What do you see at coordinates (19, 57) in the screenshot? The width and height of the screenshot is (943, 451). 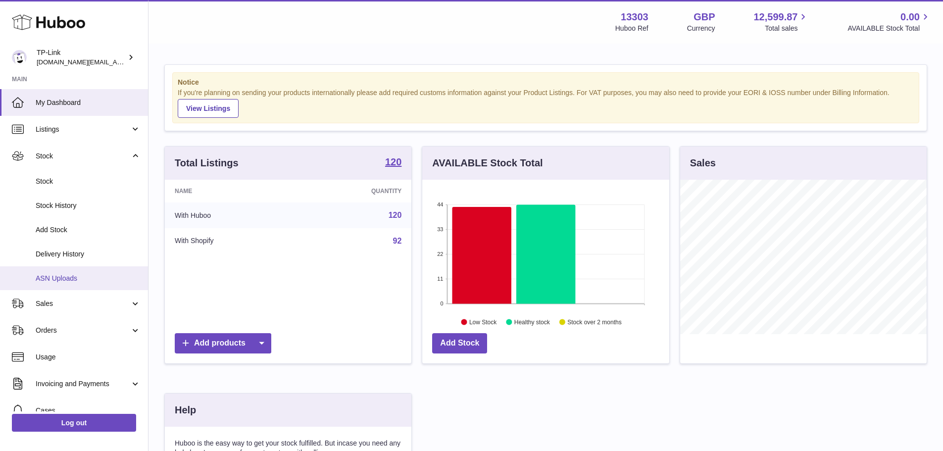 I see `img: purchase.uk@tp-link.com` at bounding box center [19, 57].